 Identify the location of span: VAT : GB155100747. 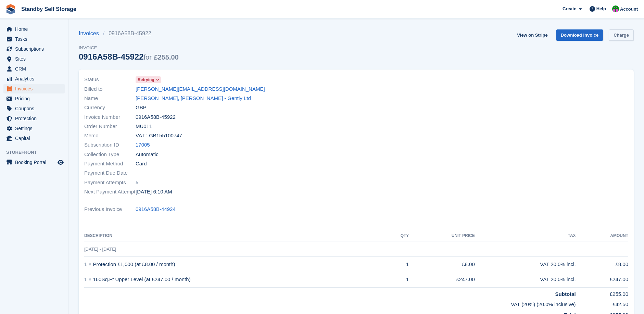
(159, 136).